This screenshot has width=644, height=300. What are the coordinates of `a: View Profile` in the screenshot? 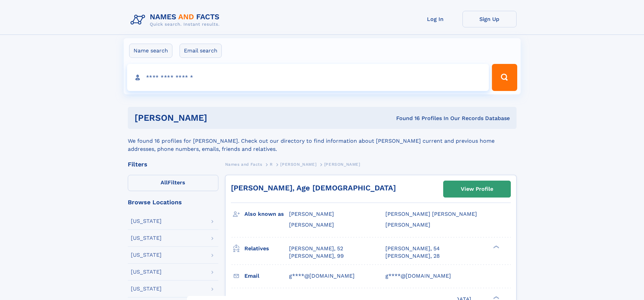 It's located at (477, 189).